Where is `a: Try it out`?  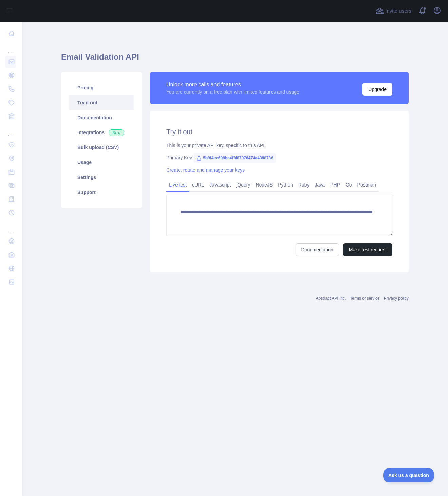 a: Try it out is located at coordinates (101, 103).